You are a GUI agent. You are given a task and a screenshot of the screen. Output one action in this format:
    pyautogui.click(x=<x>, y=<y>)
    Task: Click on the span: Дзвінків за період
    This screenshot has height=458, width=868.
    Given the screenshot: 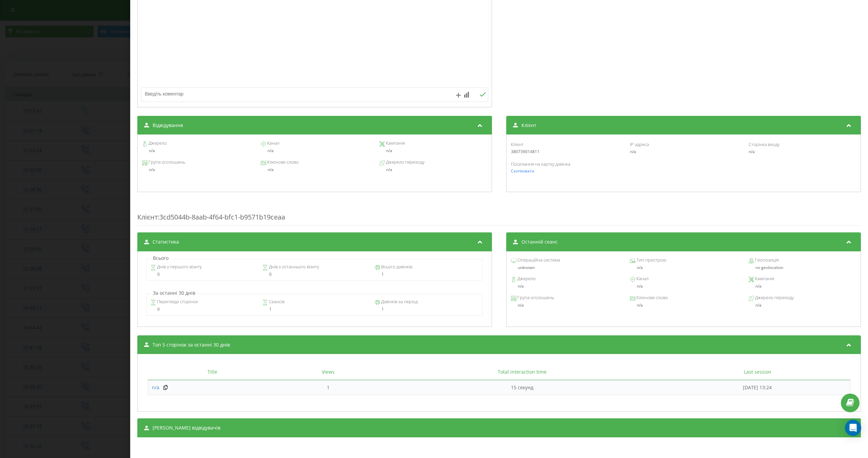 What is the action you would take?
    pyautogui.click(x=399, y=302)
    